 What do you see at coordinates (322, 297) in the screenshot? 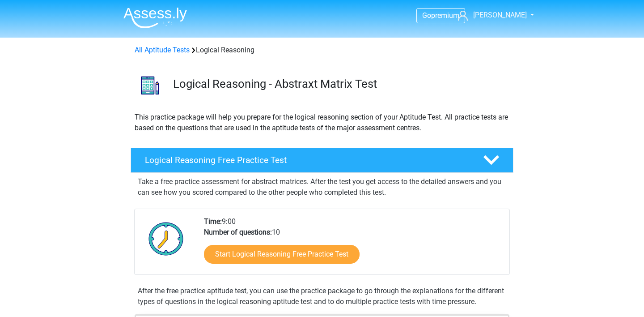
I see `div: After the free practice aptitude test, you can use the practice package to go through the explana...` at bounding box center [322, 297].